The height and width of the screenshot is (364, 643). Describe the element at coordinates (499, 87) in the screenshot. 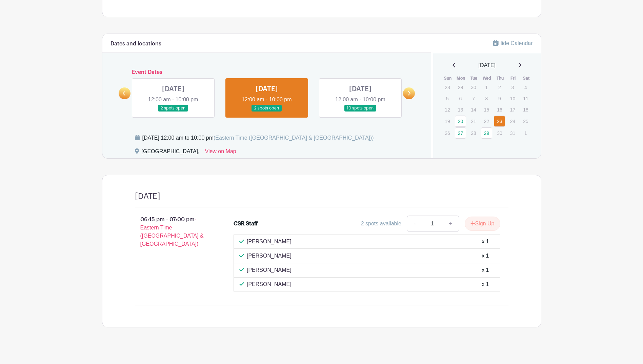

I see `p: 2` at that location.